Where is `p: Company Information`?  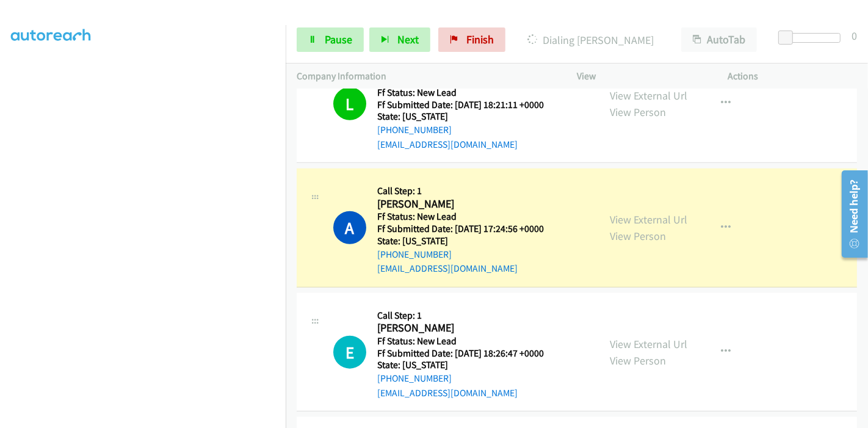
p: Company Information is located at coordinates (426, 76).